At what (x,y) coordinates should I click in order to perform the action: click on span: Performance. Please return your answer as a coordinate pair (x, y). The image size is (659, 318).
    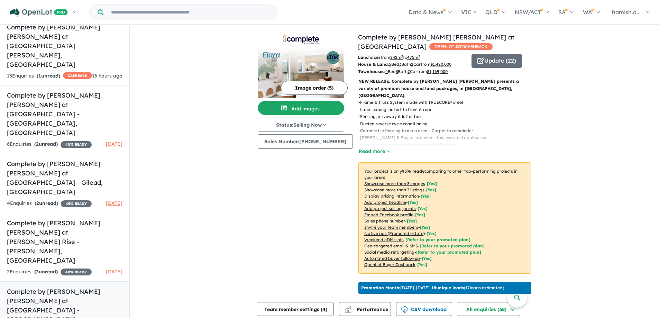
    Looking at the image, I should click on (366, 309).